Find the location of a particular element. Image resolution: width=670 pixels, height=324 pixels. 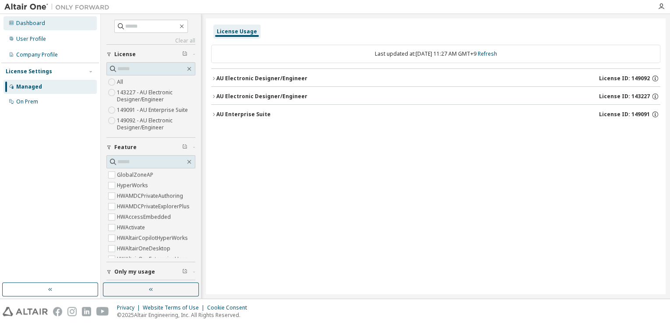

button: Feature is located at coordinates (151, 147).